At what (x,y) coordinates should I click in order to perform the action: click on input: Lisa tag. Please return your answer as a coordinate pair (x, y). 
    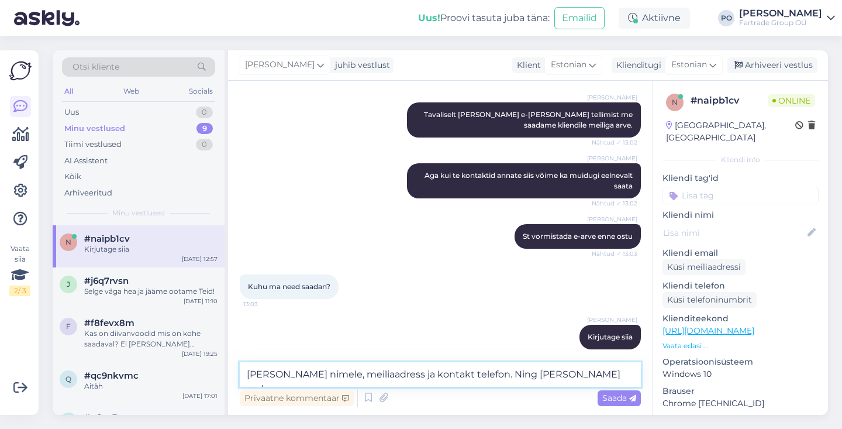
    Looking at the image, I should click on (740, 195).